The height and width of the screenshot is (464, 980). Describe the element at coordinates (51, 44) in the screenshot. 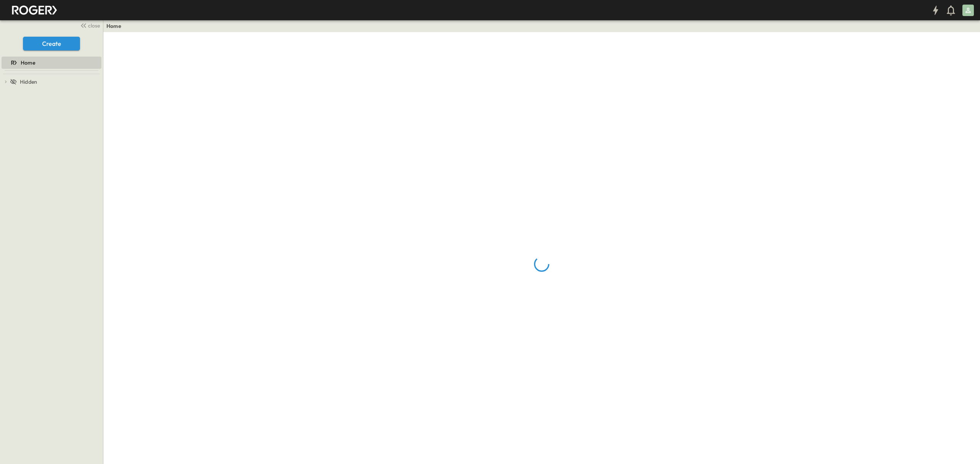

I see `button: Create` at that location.